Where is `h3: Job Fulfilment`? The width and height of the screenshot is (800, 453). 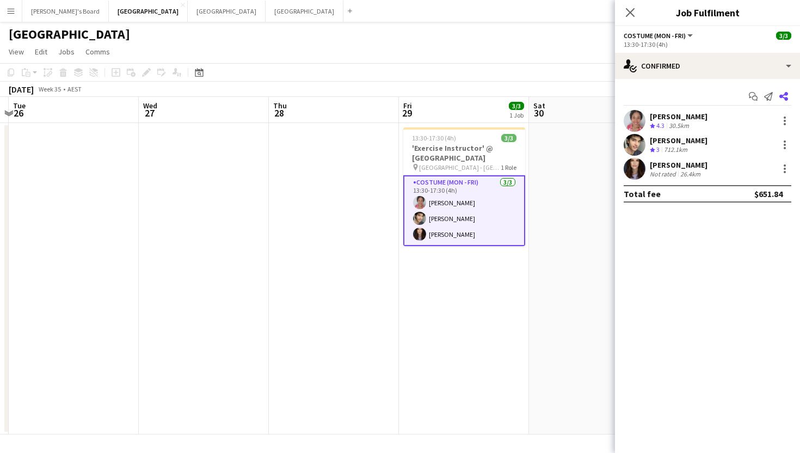 h3: Job Fulfilment is located at coordinates (707, 13).